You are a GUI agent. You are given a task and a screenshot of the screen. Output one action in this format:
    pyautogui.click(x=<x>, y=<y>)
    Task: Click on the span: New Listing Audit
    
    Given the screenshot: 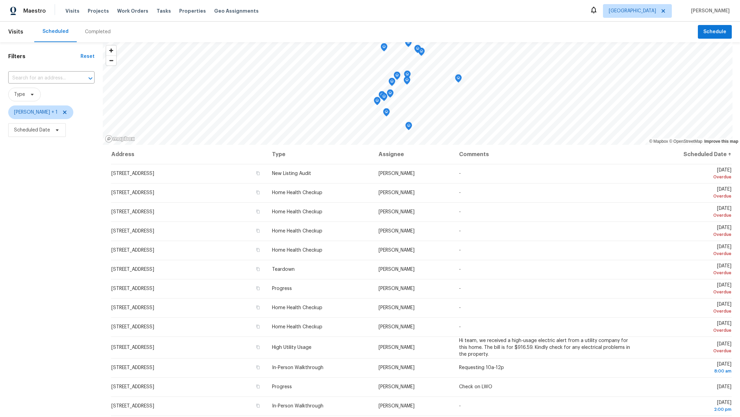 What is the action you would take?
    pyautogui.click(x=291, y=174)
    